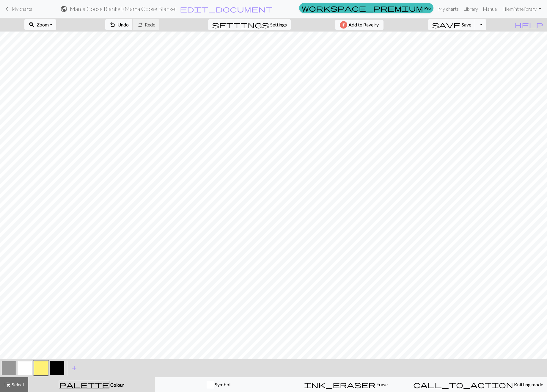  Describe the element at coordinates (463, 385) in the screenshot. I see `span: call_to_action` at that location.